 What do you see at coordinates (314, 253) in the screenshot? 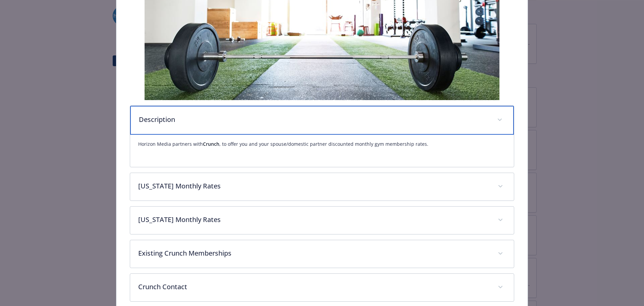
I see `p: Existing Crunch Memberships` at bounding box center [314, 253].